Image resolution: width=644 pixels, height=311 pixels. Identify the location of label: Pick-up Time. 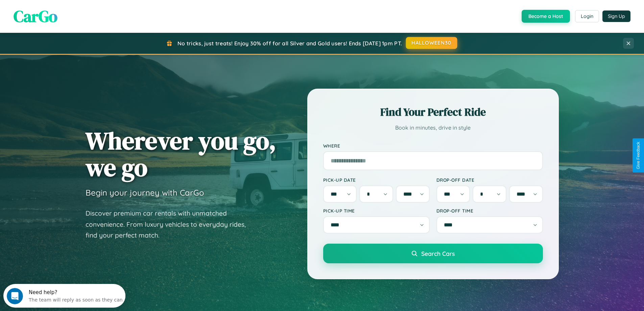
(377, 210).